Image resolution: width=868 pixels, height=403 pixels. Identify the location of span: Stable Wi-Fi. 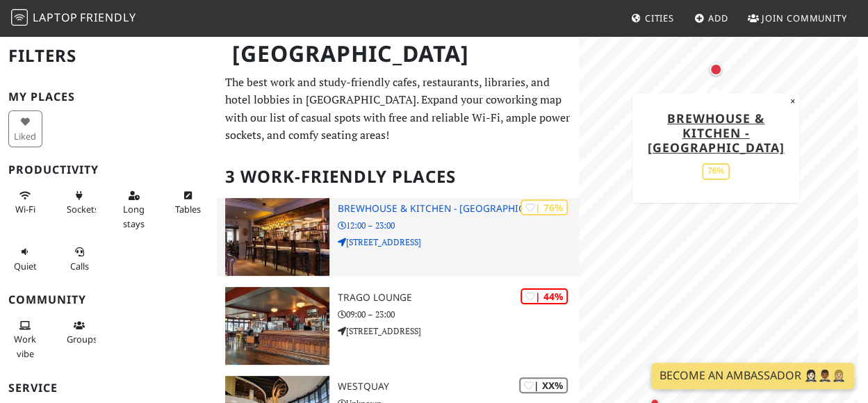
(25, 209).